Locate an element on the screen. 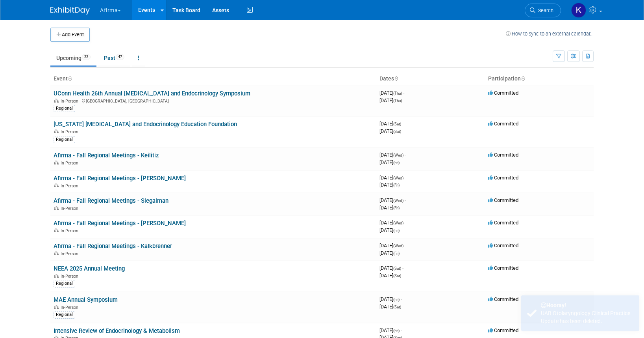 The width and height of the screenshot is (644, 338). a: Upcoming22 is located at coordinates (73, 58).